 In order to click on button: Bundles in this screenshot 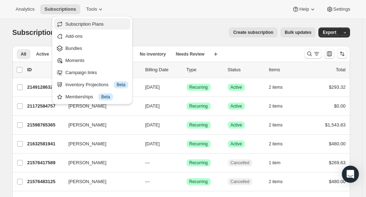, I will do `click(92, 48)`.